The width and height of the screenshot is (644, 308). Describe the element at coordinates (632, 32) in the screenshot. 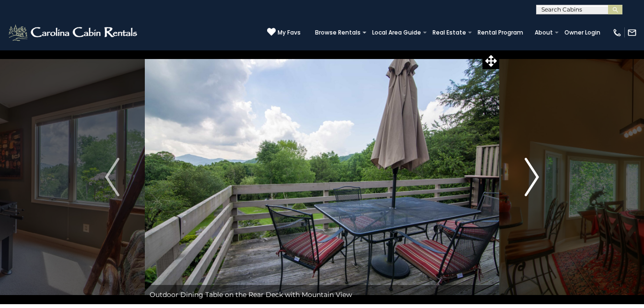

I see `img: mail-regular-white.png` at that location.